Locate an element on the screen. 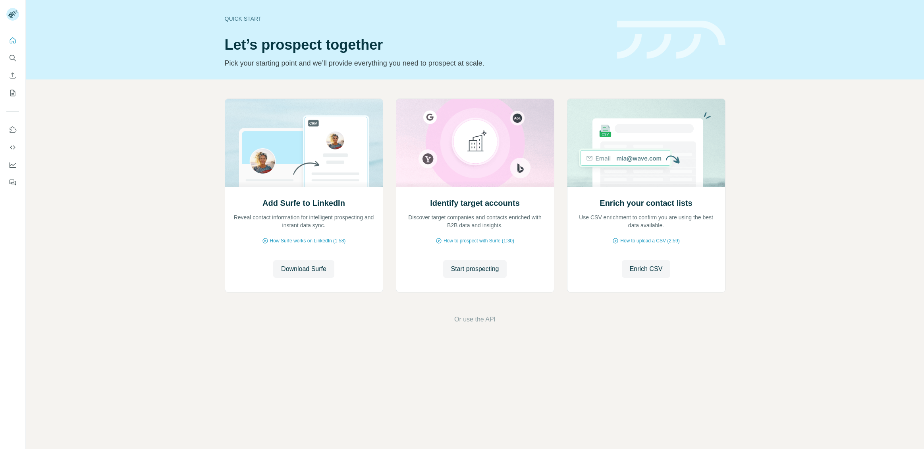 The image size is (924, 449). button: Use Surfe on LinkedIn is located at coordinates (13, 130).